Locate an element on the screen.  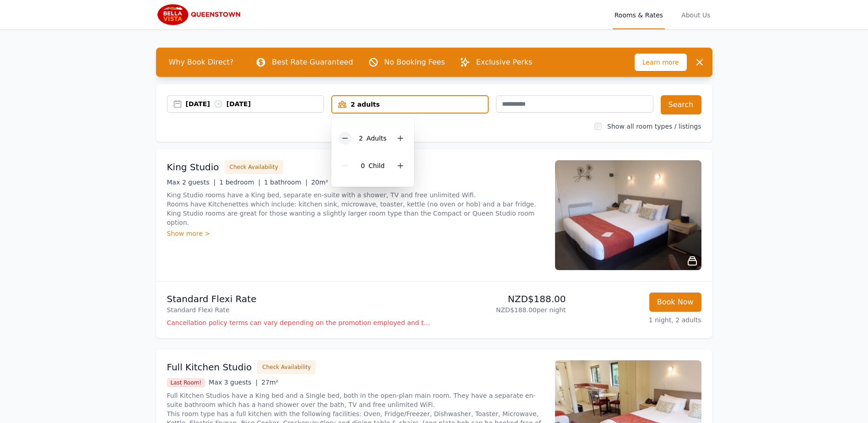
label: Show all room types / listings is located at coordinates (654, 126).